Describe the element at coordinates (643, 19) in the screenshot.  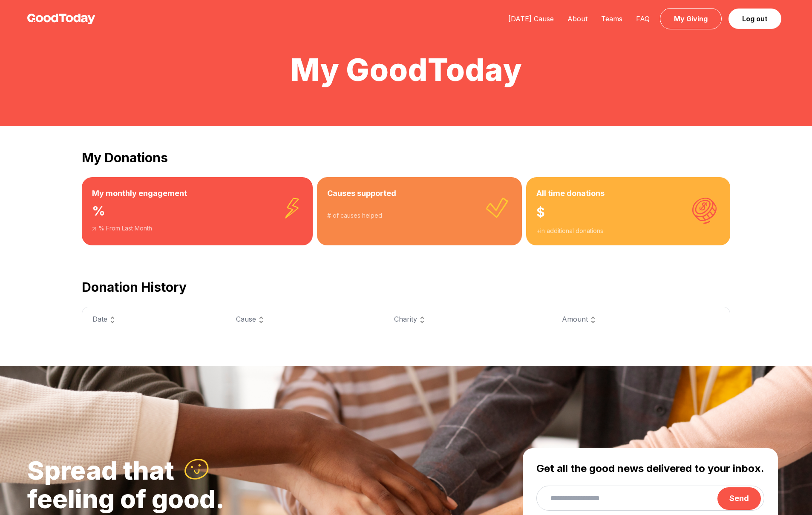
I see `a: FAQ` at that location.